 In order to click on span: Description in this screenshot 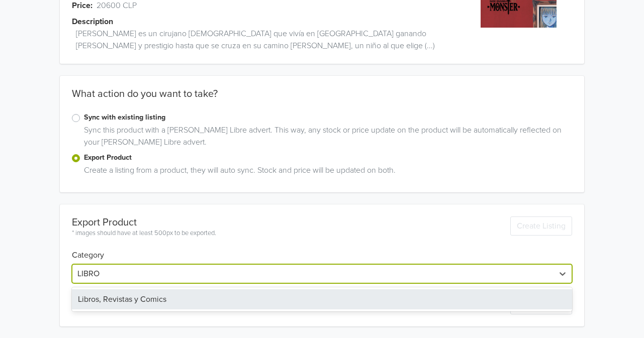, I will do `click(92, 21)`.